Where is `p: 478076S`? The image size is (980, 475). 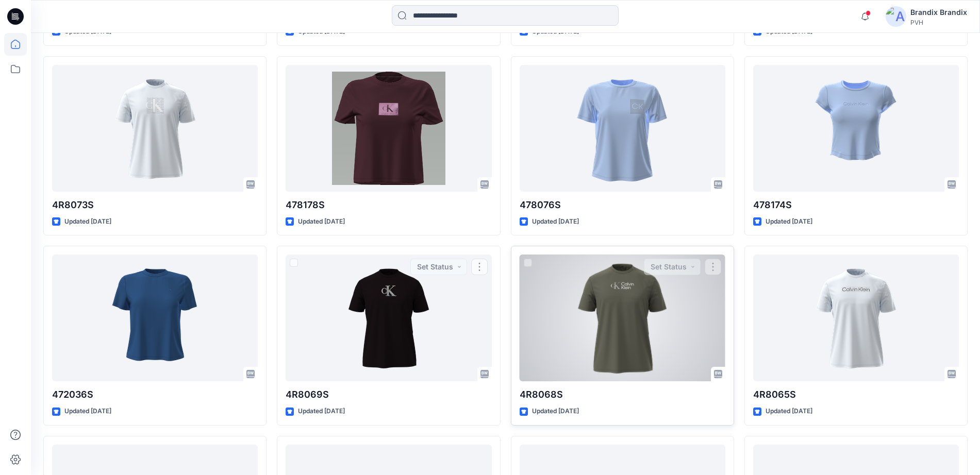 p: 478076S is located at coordinates (622, 205).